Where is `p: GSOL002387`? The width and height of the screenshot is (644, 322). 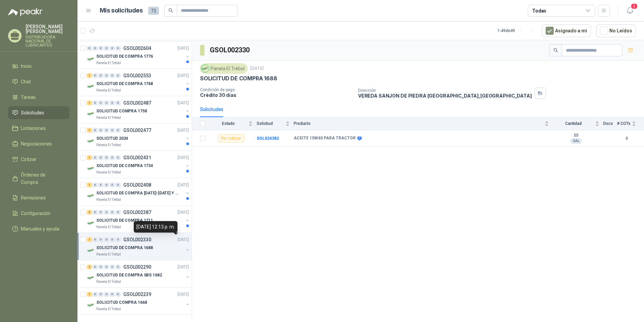
p: GSOL002387 is located at coordinates (137, 212).